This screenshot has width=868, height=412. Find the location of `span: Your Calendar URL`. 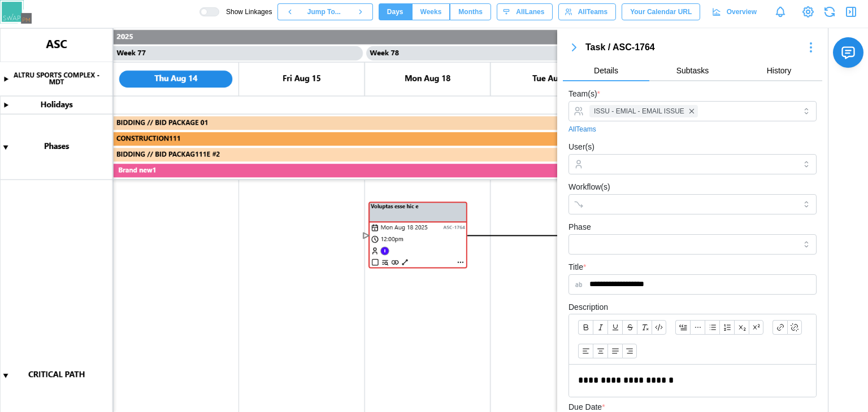

span: Your Calendar URL is located at coordinates (661, 12).